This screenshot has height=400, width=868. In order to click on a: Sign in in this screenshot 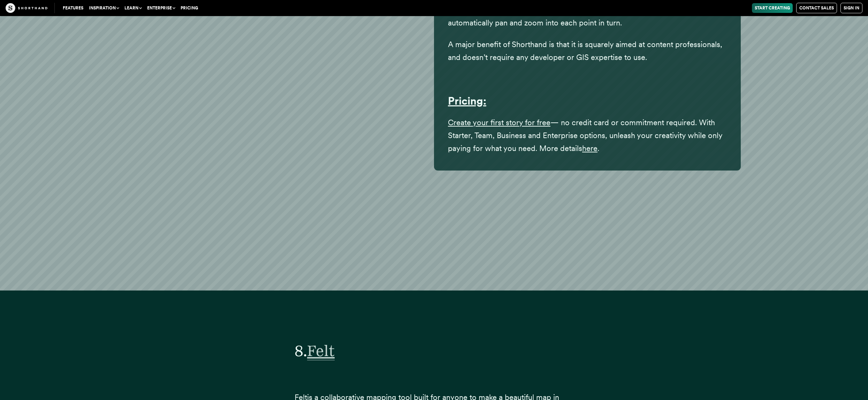, I will do `click(851, 8)`.